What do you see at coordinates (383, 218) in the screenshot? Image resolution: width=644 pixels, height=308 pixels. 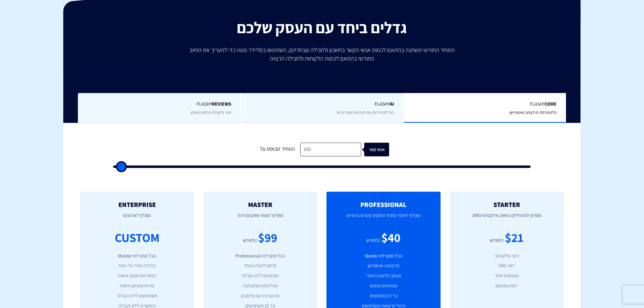 I see `p: מומלץ לאתרי מסחר ועסקים קטנים-בינוניים` at bounding box center [383, 218].